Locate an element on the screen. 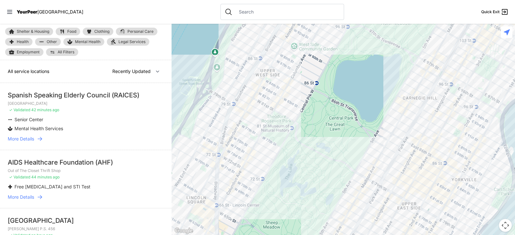 Image resolution: width=515 pixels, height=235 pixels. img: Google is located at coordinates (184, 231).